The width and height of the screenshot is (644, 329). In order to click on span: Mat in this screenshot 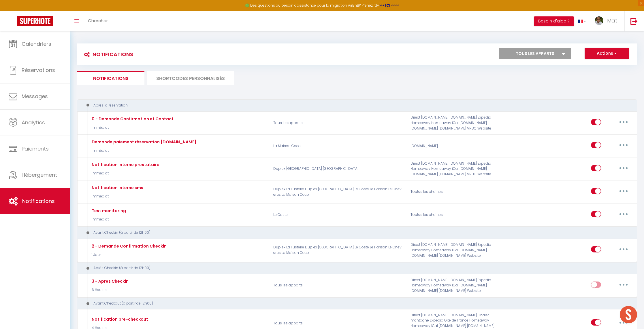, I will do `click(612, 21)`.